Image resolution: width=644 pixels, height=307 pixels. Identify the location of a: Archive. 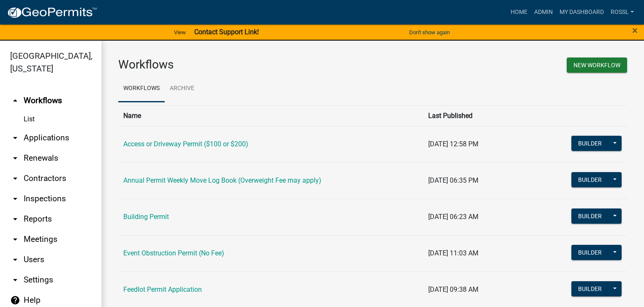
(182, 89).